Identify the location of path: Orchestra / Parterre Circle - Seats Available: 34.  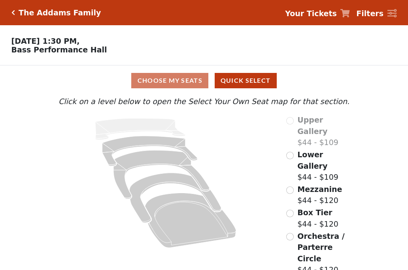
(190, 221).